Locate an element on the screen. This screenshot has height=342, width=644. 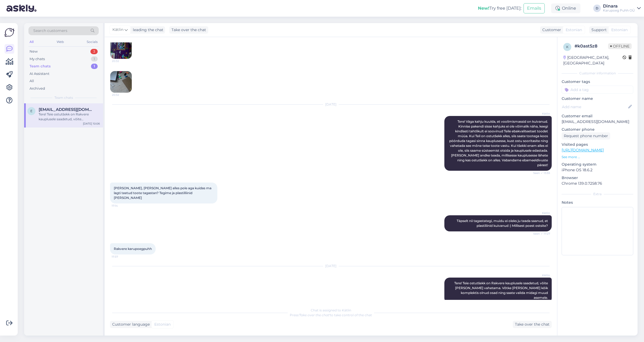
span: Seen ✓ 13:55 is located at coordinates (540, 173).